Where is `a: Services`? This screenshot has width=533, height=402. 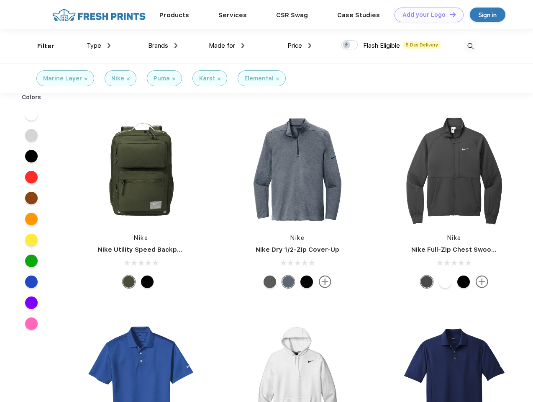
a: Services is located at coordinates (233, 15).